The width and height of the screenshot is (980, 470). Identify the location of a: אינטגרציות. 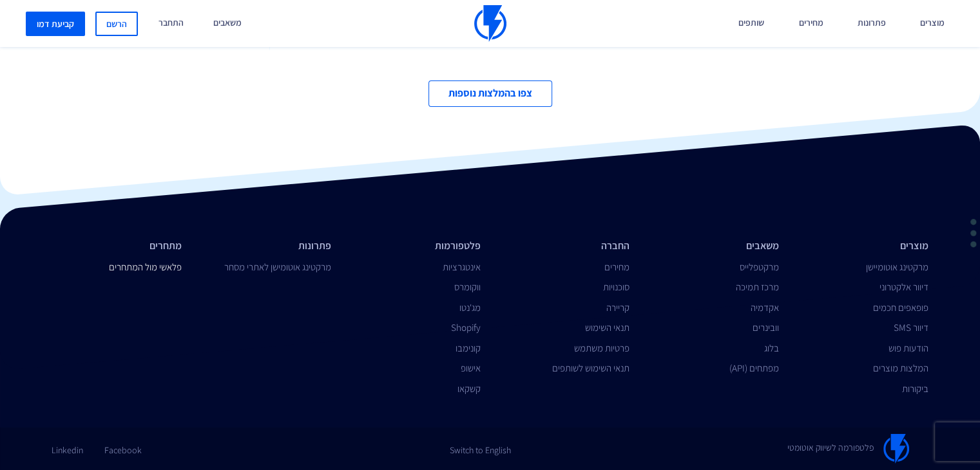
(461, 267).